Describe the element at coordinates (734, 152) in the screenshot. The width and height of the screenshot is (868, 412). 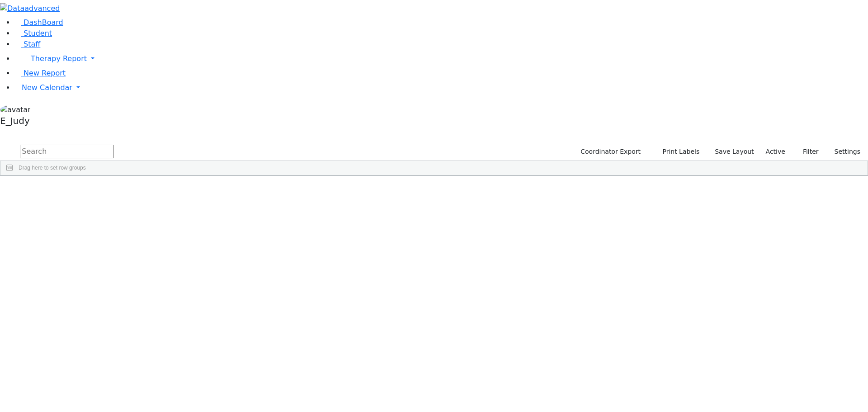
I see `button: Save Layout` at that location.